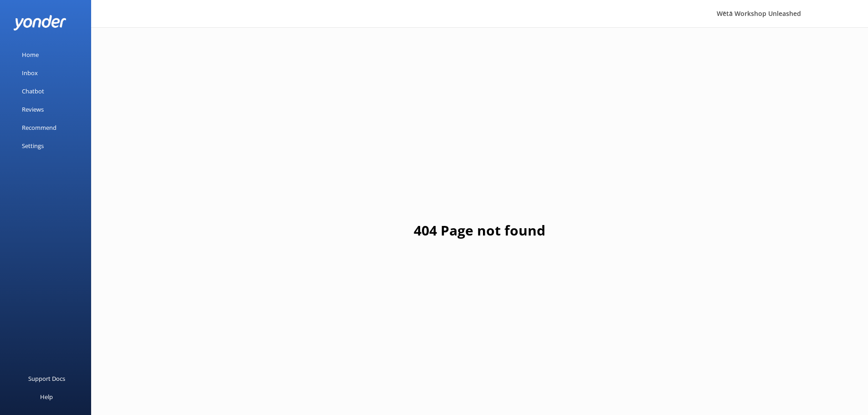 This screenshot has height=415, width=868. What do you see at coordinates (46, 397) in the screenshot?
I see `div: Help` at bounding box center [46, 397].